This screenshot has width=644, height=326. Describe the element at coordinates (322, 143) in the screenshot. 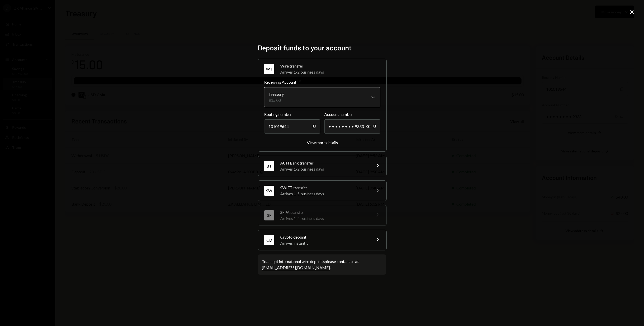

I see `button: View more details` at that location.